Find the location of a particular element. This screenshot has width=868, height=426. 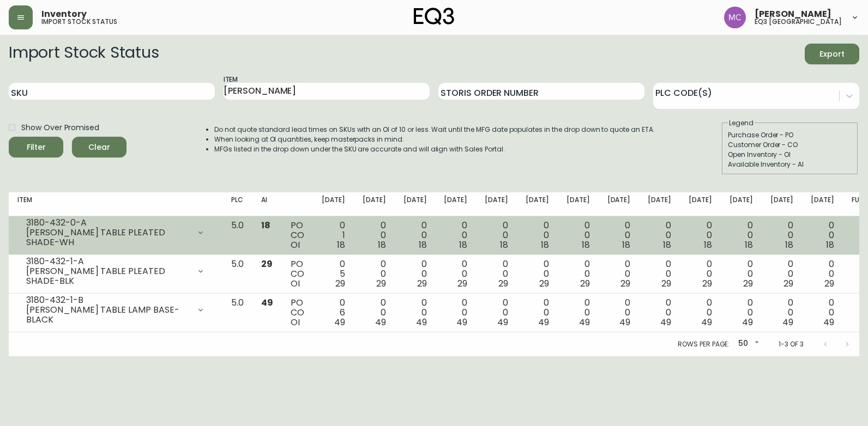

div: 0 5 is located at coordinates (334, 274).